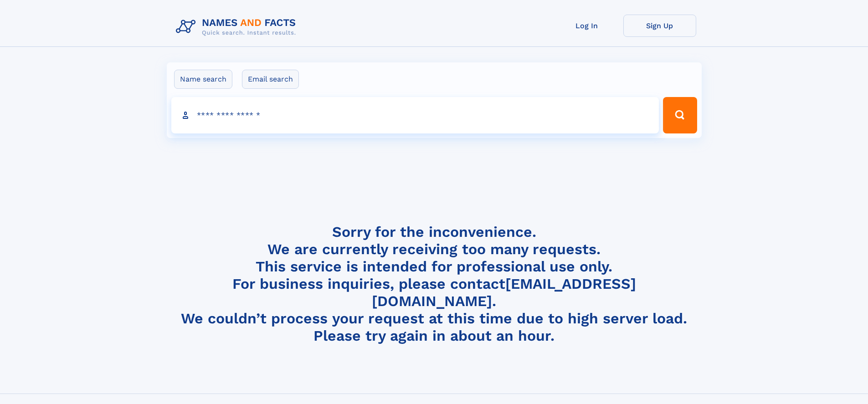 The width and height of the screenshot is (868, 404). Describe the element at coordinates (238, 27) in the screenshot. I see `img: Logo Names and Facts` at that location.